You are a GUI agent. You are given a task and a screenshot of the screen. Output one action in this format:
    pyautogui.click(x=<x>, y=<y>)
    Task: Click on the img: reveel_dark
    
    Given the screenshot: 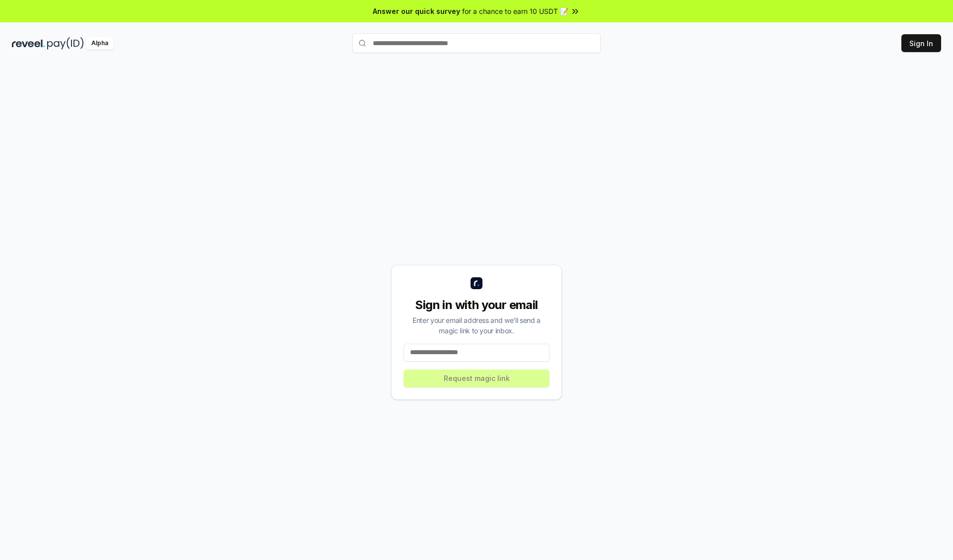 What is the action you would take?
    pyautogui.click(x=29, y=43)
    